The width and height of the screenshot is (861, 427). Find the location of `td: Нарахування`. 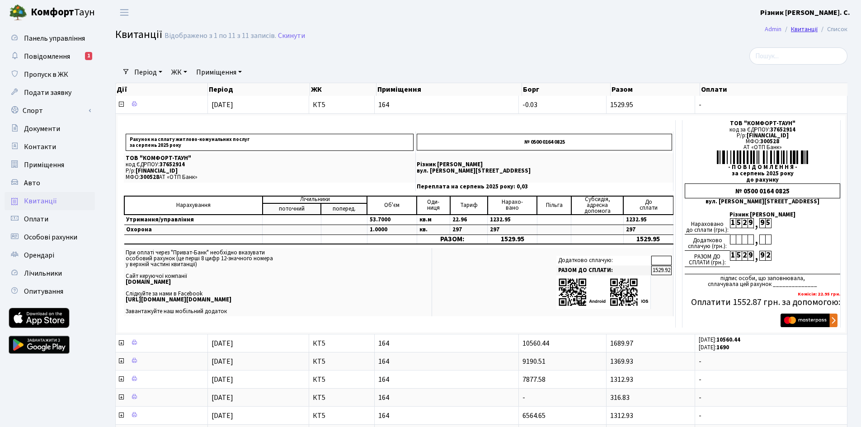

td: Нарахування is located at coordinates (193, 205).